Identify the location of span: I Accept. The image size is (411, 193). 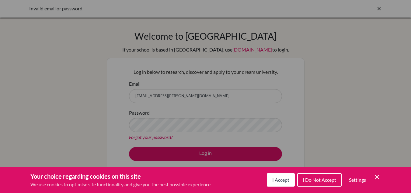
(281, 179).